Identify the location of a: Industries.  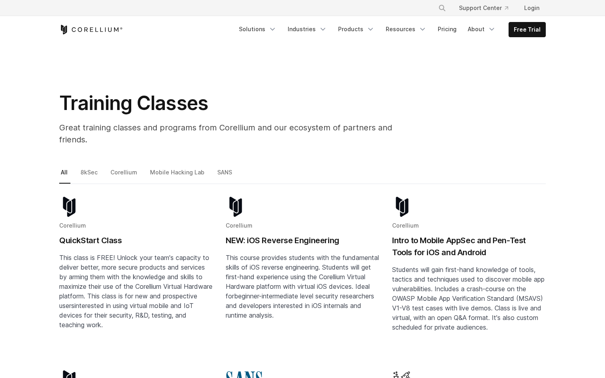
(307, 29).